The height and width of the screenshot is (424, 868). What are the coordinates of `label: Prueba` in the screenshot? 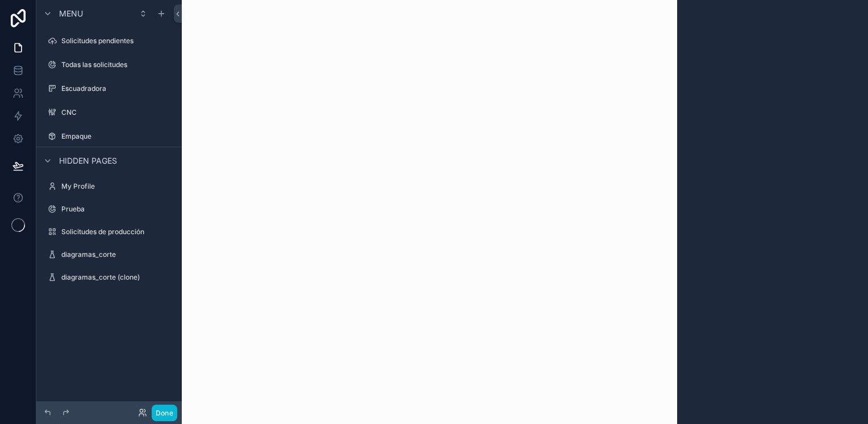 It's located at (117, 209).